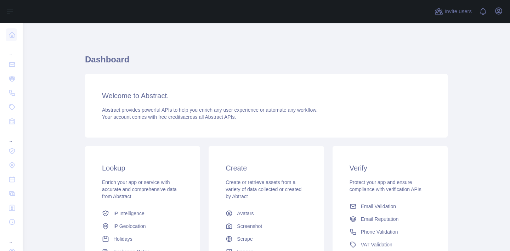 The width and height of the screenshot is (510, 251). I want to click on h3: Welcome to Abstract., so click(266, 96).